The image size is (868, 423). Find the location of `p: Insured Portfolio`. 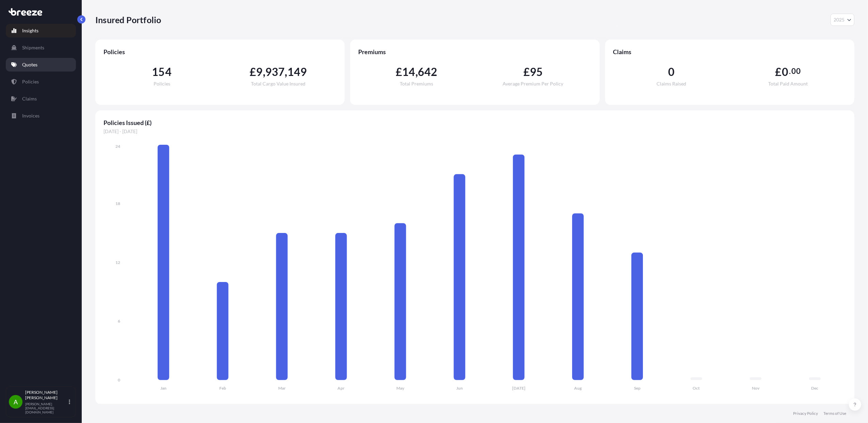

p: Insured Portfolio is located at coordinates (128, 19).